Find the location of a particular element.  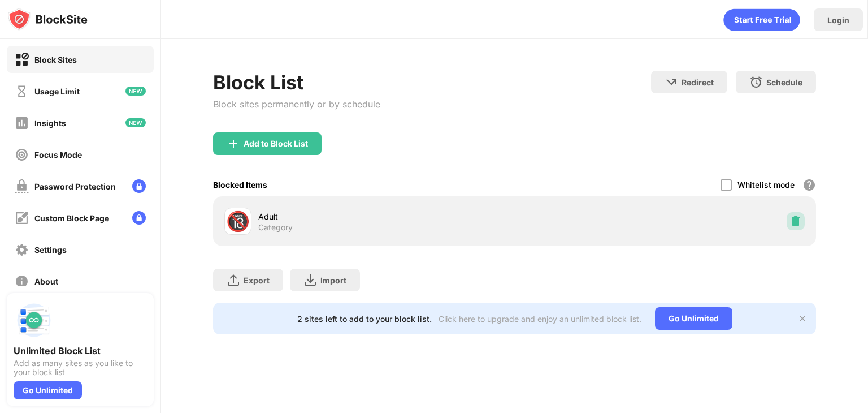

div: Focus Mode is located at coordinates (58, 154).